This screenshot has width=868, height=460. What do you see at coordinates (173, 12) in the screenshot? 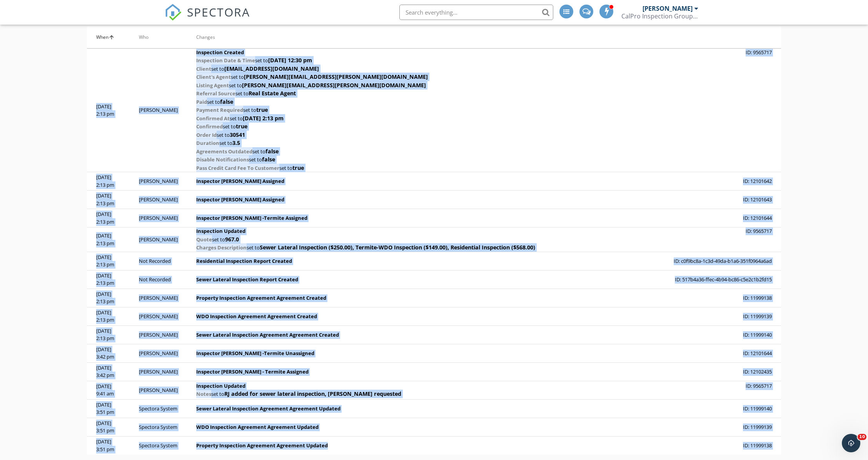
I see `img: The Best Home Inspection Software - Spectora` at bounding box center [173, 12].